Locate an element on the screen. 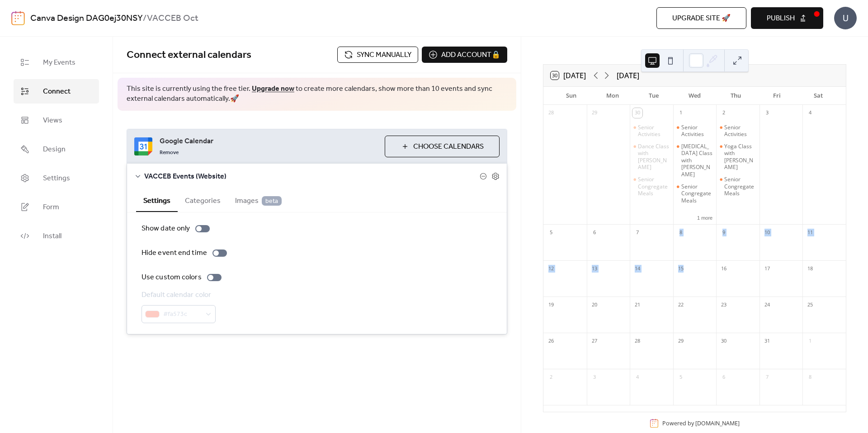 The width and height of the screenshot is (868, 433). div: Mon is located at coordinates (612, 96).